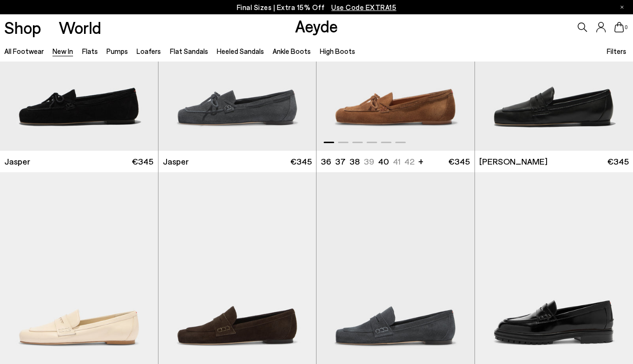 The height and width of the screenshot is (364, 633). I want to click on span: 0, so click(626, 27).